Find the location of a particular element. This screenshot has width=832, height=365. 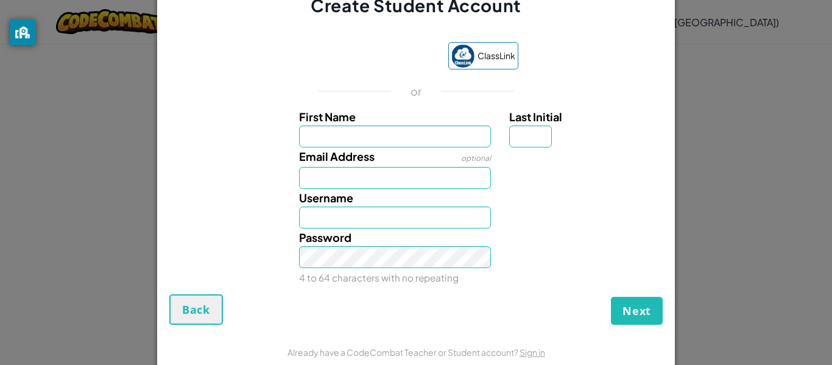

span: Next is located at coordinates (637, 311).